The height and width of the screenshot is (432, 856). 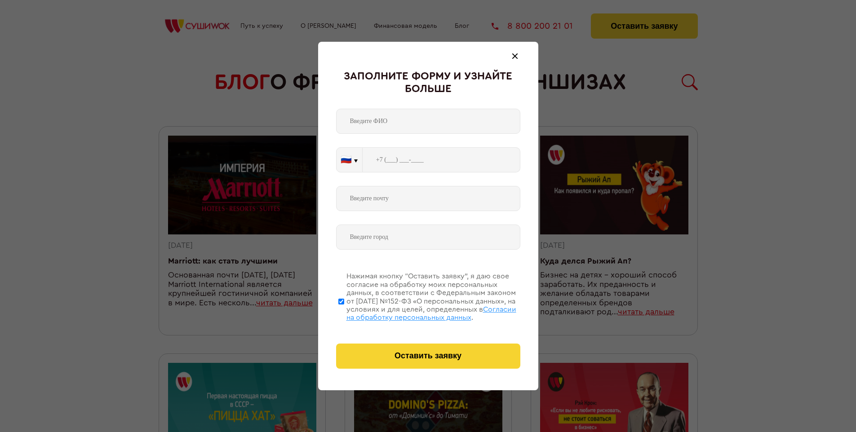 I want to click on button: Оставить заявку, so click(x=428, y=356).